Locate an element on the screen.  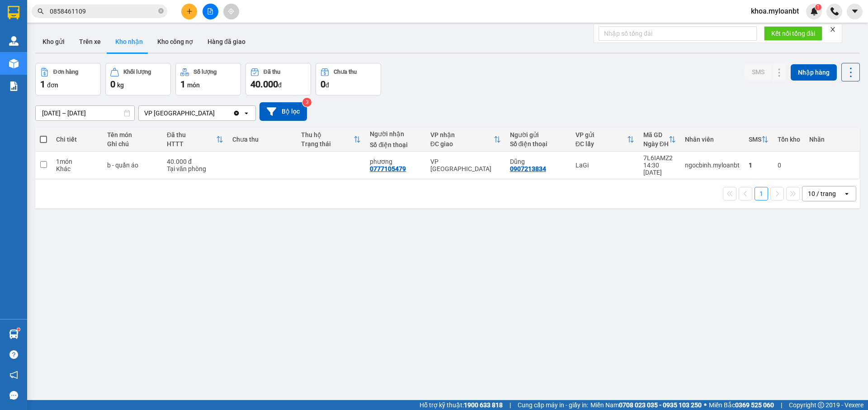
span: món is located at coordinates (193, 85).